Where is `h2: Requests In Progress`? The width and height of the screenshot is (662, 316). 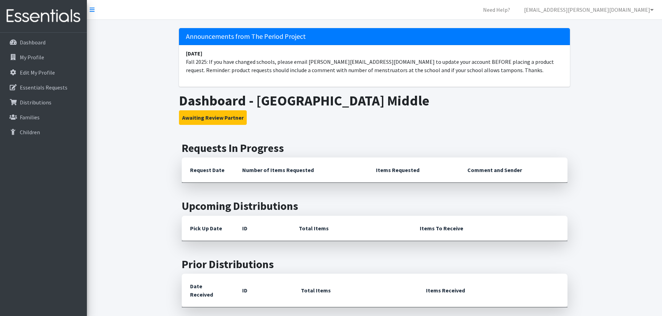 h2: Requests In Progress is located at coordinates (375, 148).